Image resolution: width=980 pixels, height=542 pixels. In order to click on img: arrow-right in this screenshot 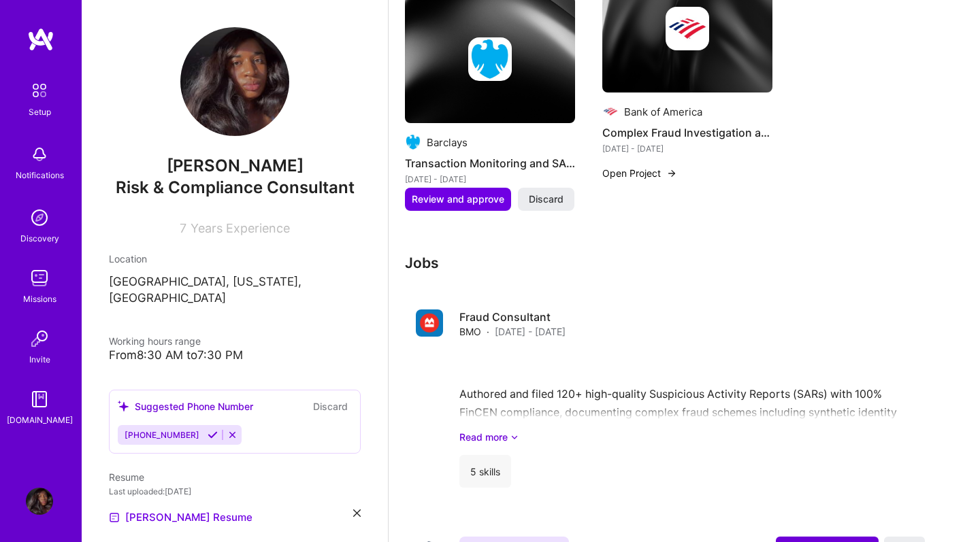, I will do `click(671, 174)`.